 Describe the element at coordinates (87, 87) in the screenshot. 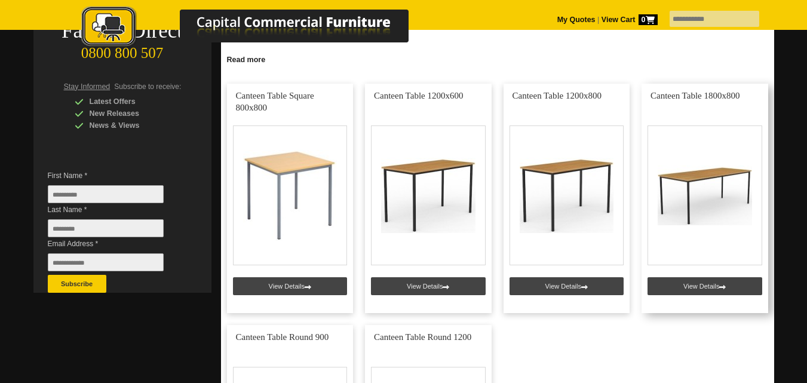

I see `span: Stay Informed` at that location.